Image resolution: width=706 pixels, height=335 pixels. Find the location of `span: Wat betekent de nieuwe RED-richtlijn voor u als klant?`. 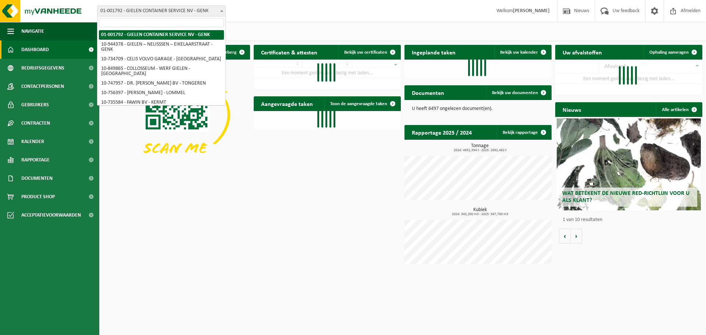

span: Wat betekent de nieuwe RED-richtlijn voor u als klant? is located at coordinates (626, 197).